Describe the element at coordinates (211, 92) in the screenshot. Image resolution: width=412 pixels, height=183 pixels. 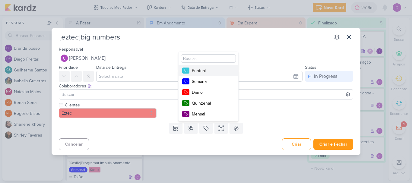
I see `div: Diário` at that location.